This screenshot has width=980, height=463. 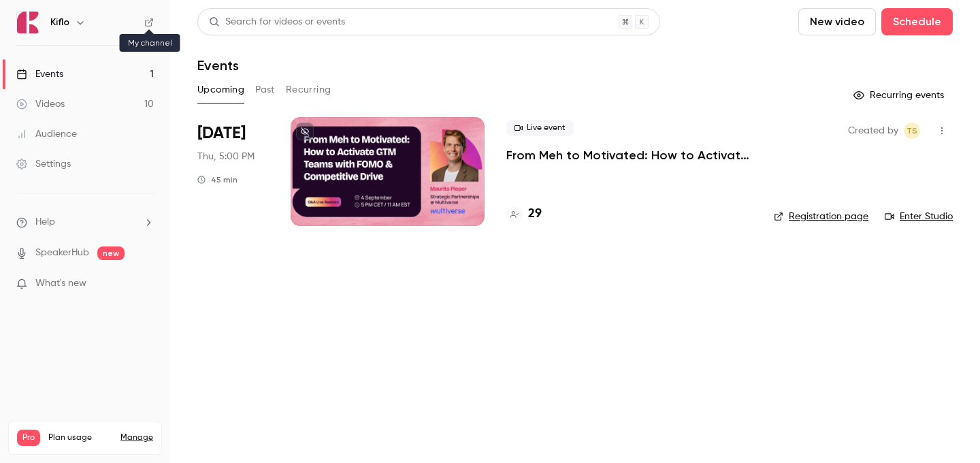 What do you see at coordinates (873, 131) in the screenshot?
I see `span: Created by` at bounding box center [873, 131].